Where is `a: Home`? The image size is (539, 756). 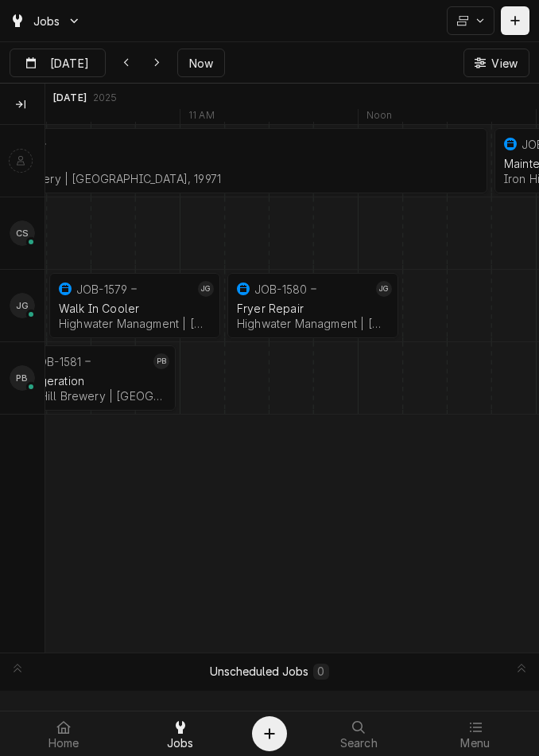 a: Home is located at coordinates (64, 734).